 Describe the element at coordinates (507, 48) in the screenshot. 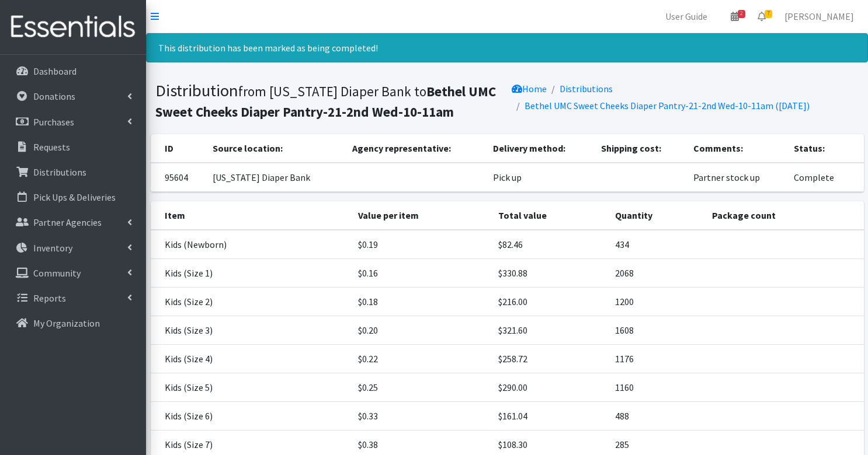

I see `div: This distribution has been marked as being completed!` at that location.